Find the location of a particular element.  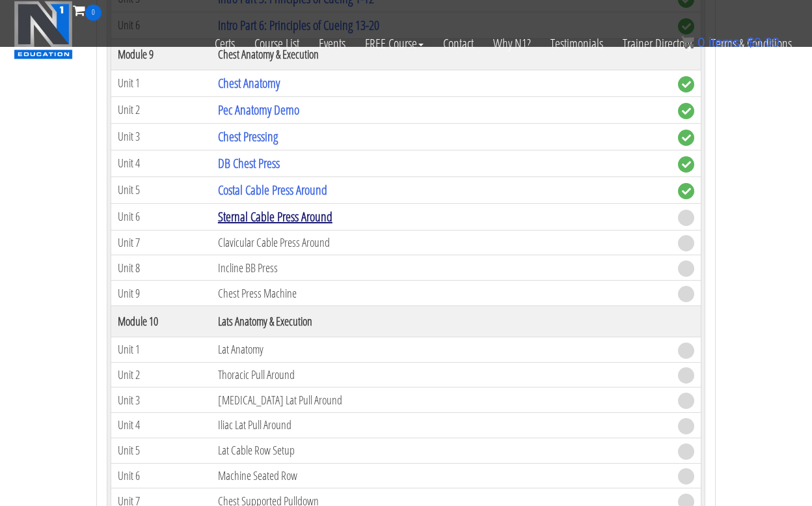

a: 0 is located at coordinates (87, 9).